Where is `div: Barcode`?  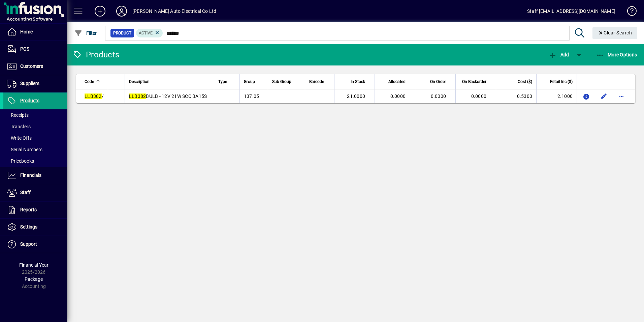
div: Barcode is located at coordinates (320, 82).